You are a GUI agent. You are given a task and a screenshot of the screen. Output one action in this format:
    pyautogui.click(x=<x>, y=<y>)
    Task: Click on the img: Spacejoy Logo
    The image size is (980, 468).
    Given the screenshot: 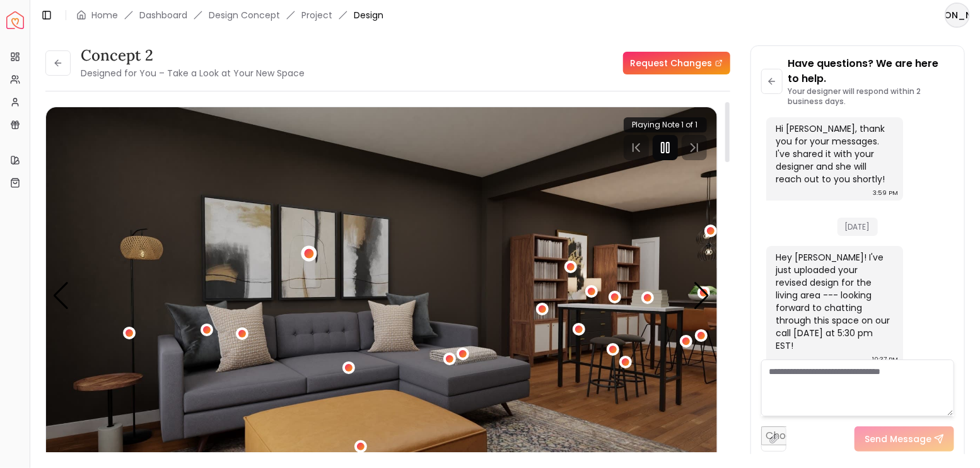 What is the action you would take?
    pyautogui.click(x=15, y=20)
    